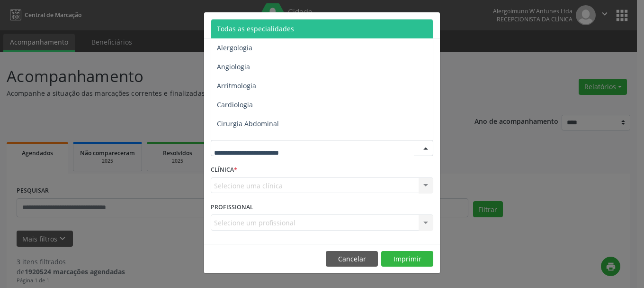  I want to click on span: Cardiologia, so click(235, 105).